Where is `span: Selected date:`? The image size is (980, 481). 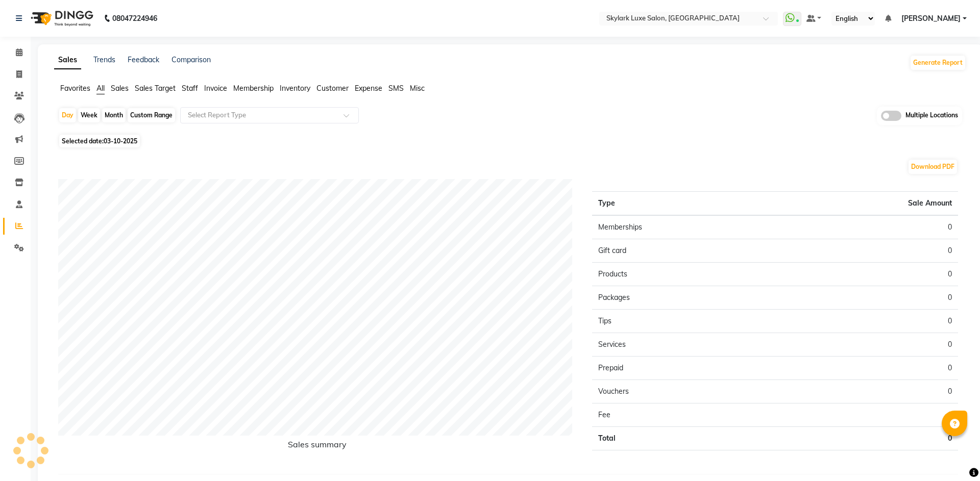 span: Selected date: is located at coordinates (100, 140).